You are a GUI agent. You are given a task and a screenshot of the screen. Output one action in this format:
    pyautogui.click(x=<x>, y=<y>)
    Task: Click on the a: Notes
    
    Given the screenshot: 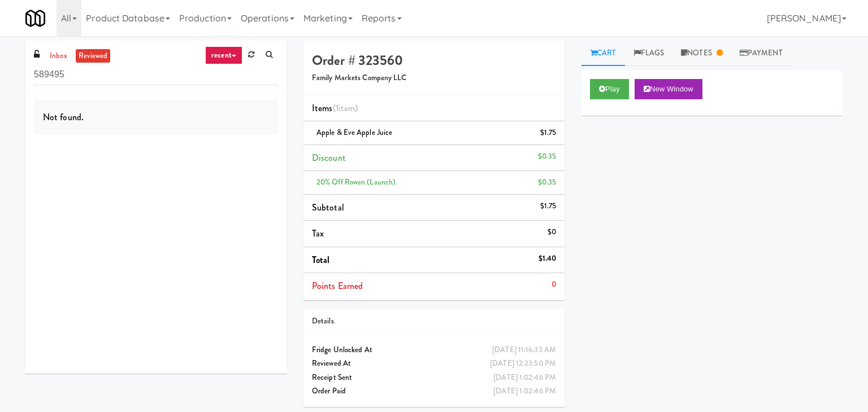 What is the action you would take?
    pyautogui.click(x=702, y=53)
    